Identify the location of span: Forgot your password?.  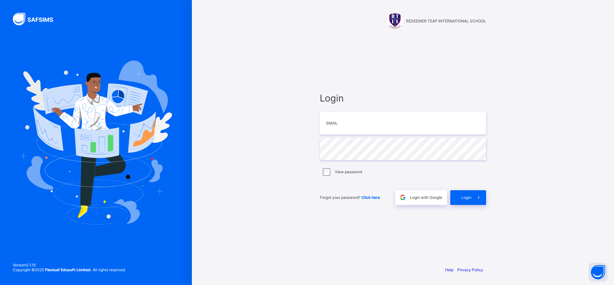
(350, 197).